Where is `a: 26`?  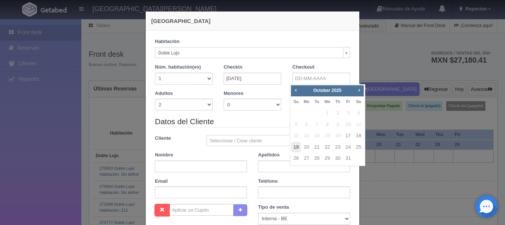 a: 26 is located at coordinates (296, 158).